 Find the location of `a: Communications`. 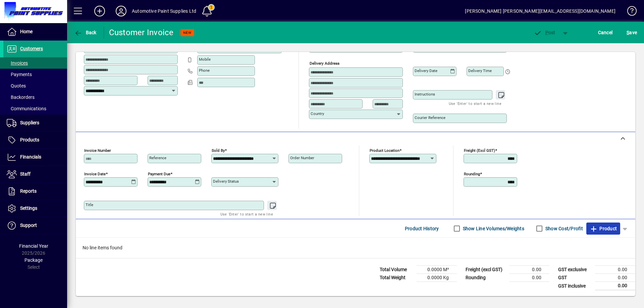

a: Communications is located at coordinates (35, 109).